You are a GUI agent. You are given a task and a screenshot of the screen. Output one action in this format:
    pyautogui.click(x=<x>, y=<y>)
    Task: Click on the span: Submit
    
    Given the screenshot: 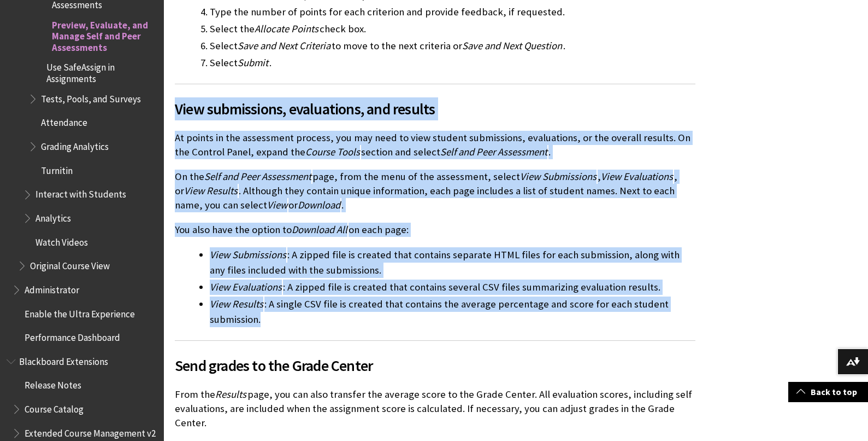 What is the action you would take?
    pyautogui.click(x=253, y=62)
    